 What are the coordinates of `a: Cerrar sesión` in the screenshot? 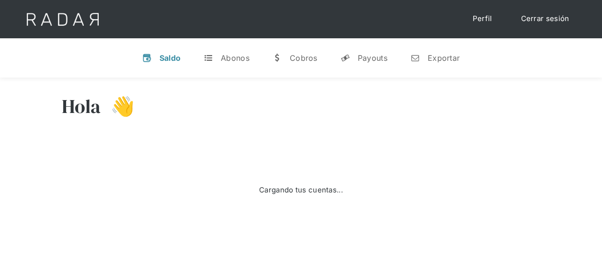 It's located at (545, 19).